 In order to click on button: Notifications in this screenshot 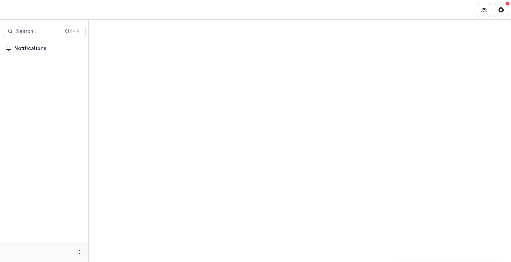, I will do `click(44, 48)`.